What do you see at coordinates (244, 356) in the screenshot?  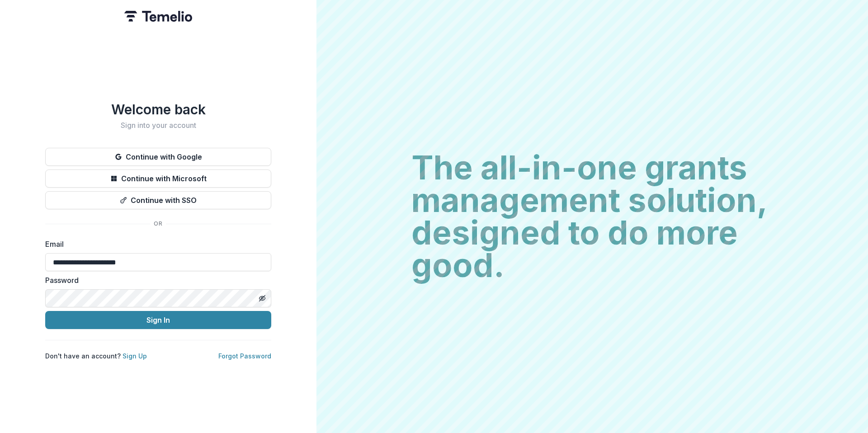 I see `a: Forgot Password` at bounding box center [244, 356].